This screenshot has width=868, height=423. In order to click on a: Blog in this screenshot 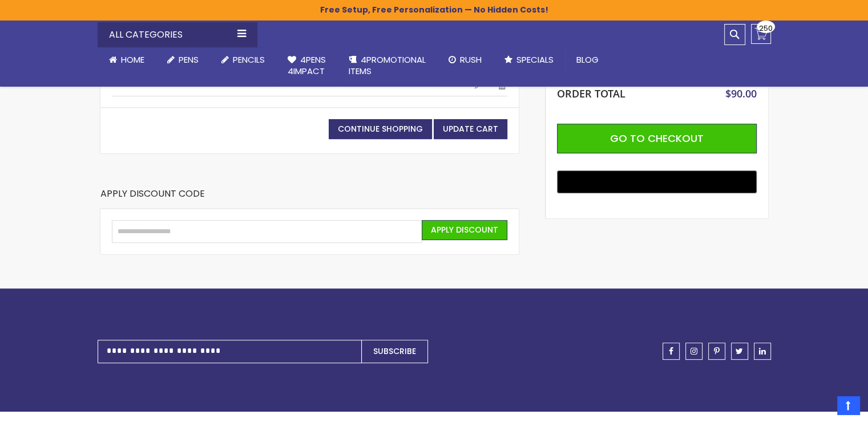, I will do `click(587, 59)`.